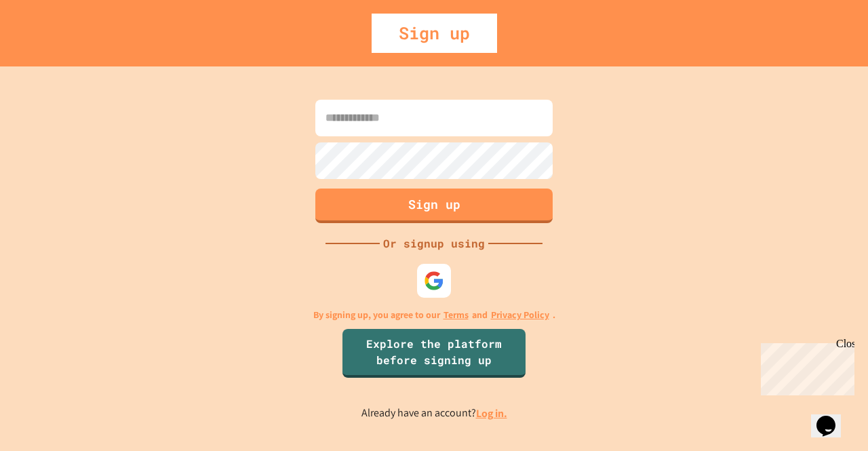 This screenshot has width=868, height=451. What do you see at coordinates (521, 315) in the screenshot?
I see `a: Privacy Policy` at bounding box center [521, 315].